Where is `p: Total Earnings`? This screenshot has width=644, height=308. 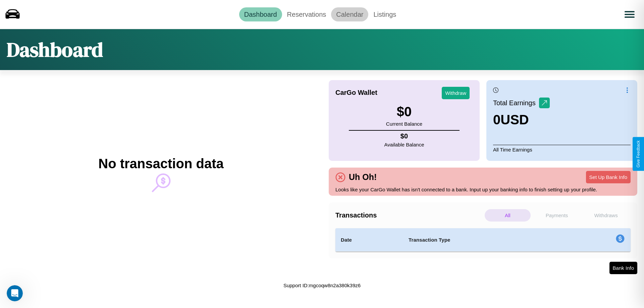
p: Total Earnings is located at coordinates (516, 103).